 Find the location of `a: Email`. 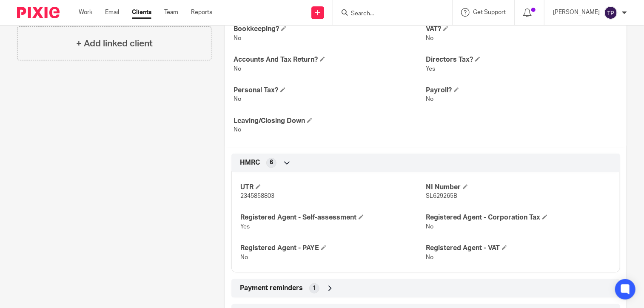

a: Email is located at coordinates (112, 13).